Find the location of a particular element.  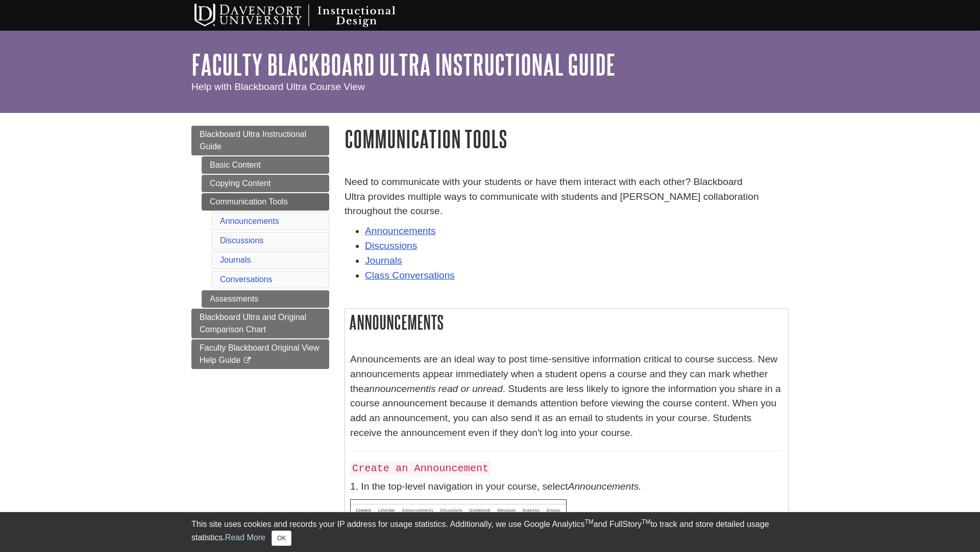

a: Faculty Blackboard Original View Help Guide is located at coordinates (260, 354).